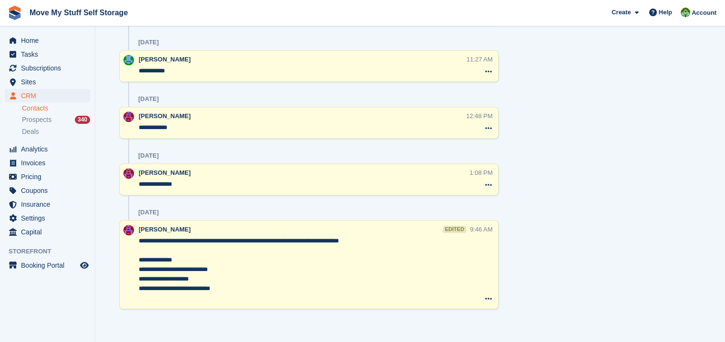  What do you see at coordinates (50, 54) in the screenshot?
I see `span: Tasks` at bounding box center [50, 54].